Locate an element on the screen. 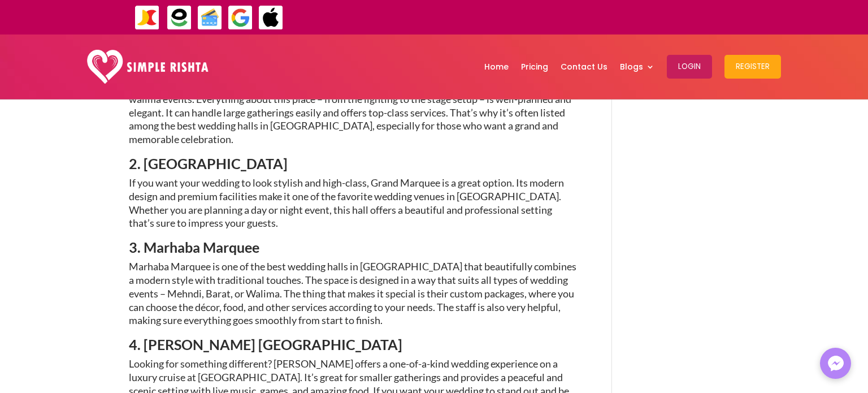 The height and width of the screenshot is (393, 868). span: 3. Marhaba Marquee is located at coordinates (194, 247).